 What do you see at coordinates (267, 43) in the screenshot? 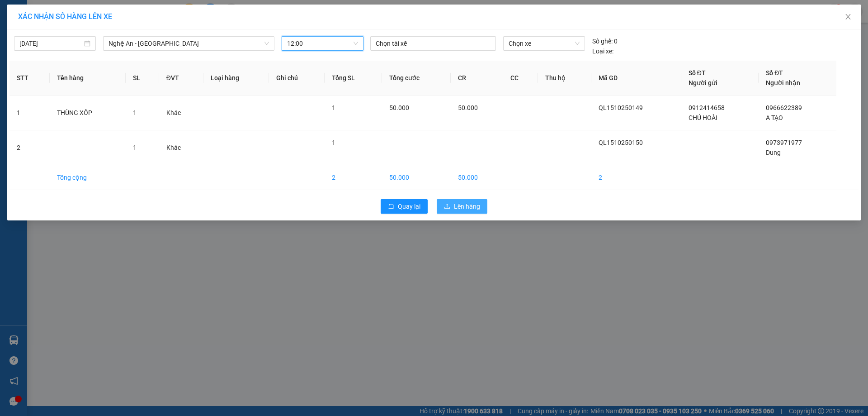
I see `span: down` at bounding box center [267, 43].